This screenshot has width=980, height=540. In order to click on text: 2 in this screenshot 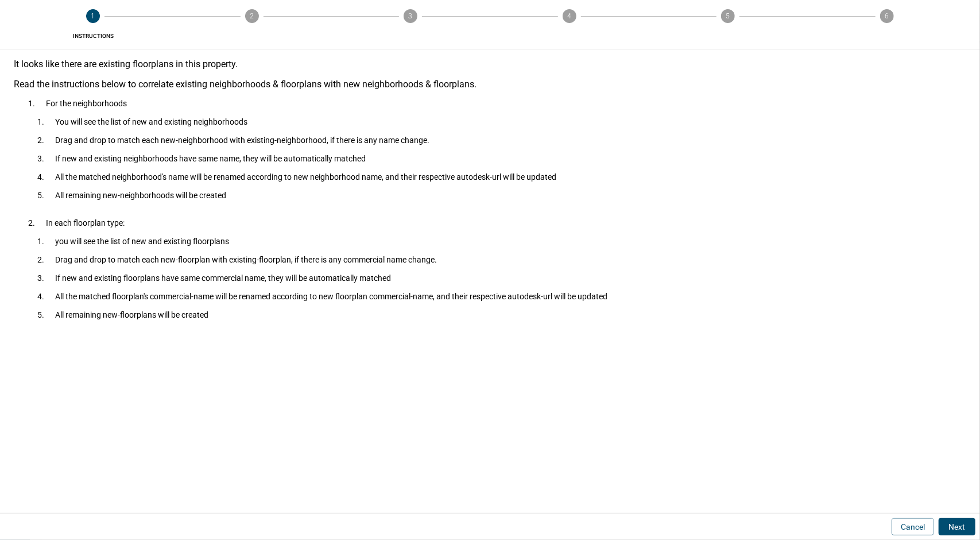, I will do `click(251, 16)`.